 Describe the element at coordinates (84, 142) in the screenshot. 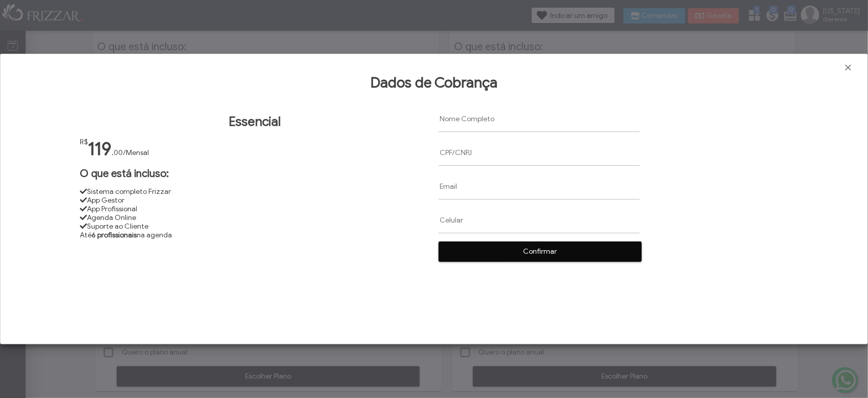

I see `span: R$` at that location.